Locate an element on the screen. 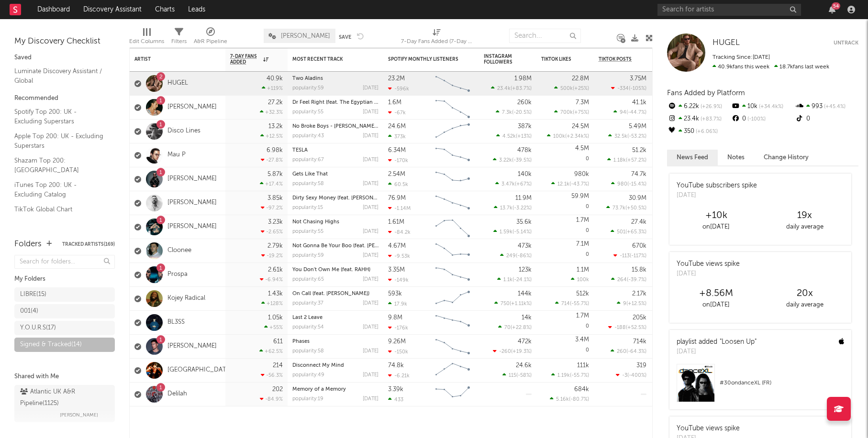 The image size is (868, 438). div: 3.85k is located at coordinates (275, 198).